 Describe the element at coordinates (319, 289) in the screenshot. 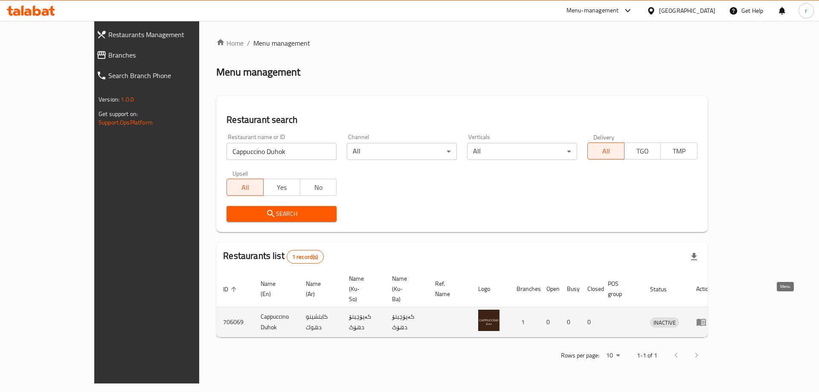

I see `span: Name (Ar)` at that location.